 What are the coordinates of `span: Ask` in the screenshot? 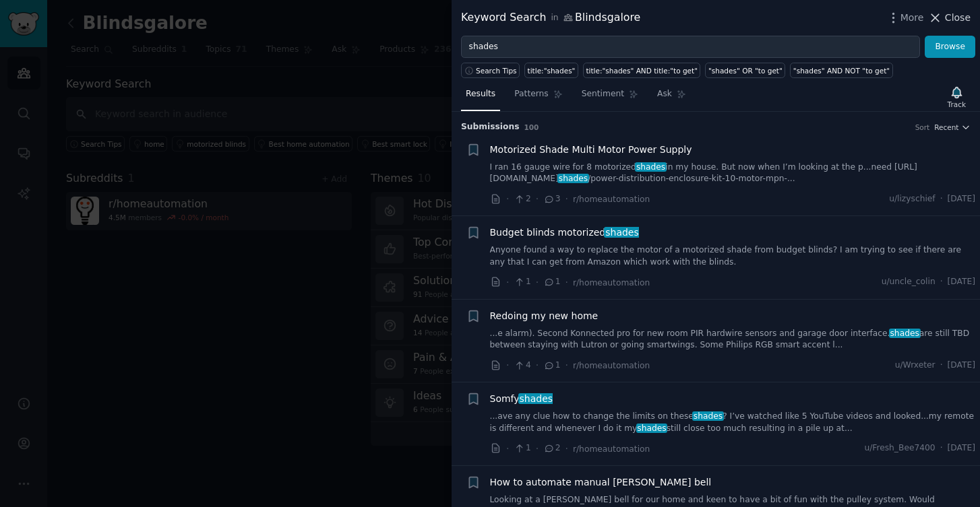 It's located at (664, 94).